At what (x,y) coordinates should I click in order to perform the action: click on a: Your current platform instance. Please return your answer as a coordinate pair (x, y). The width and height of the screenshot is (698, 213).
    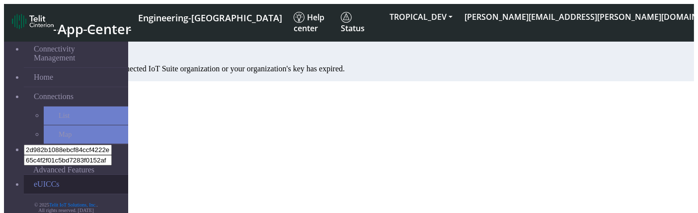
    Looking at the image, I should click on (210, 17).